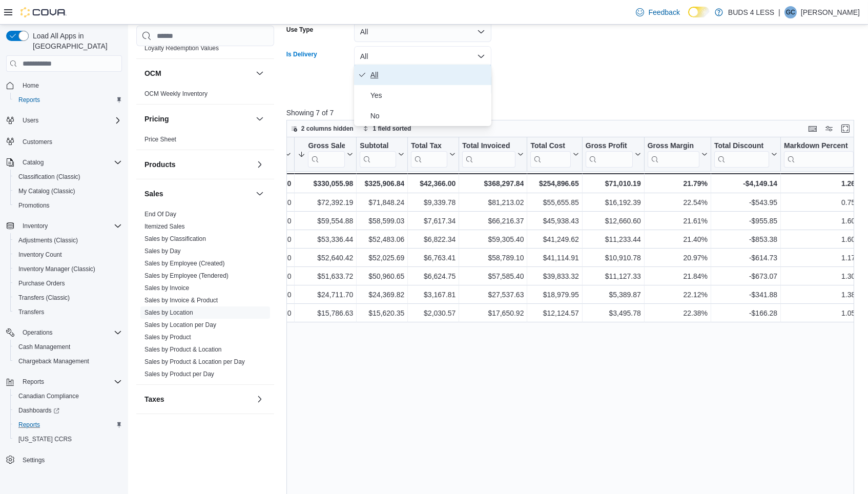 Image resolution: width=868 pixels, height=494 pixels. What do you see at coordinates (68, 298) in the screenshot?
I see `span: Transfers (Classic)` at bounding box center [68, 298].